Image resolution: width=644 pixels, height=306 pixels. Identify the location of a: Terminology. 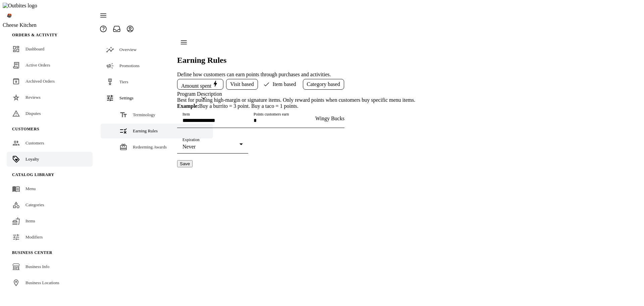
(157, 115).